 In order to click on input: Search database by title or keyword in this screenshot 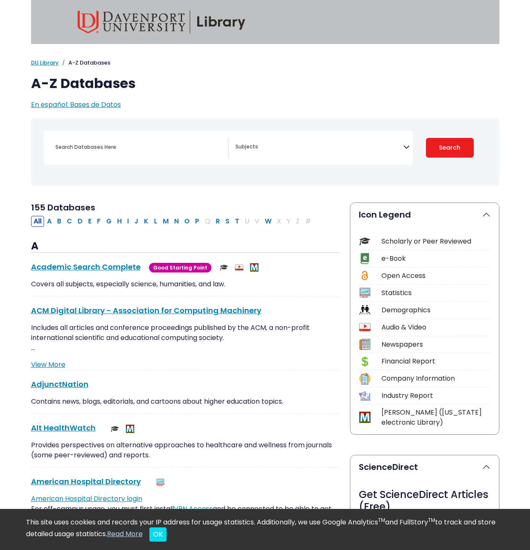, I will do `click(139, 147)`.